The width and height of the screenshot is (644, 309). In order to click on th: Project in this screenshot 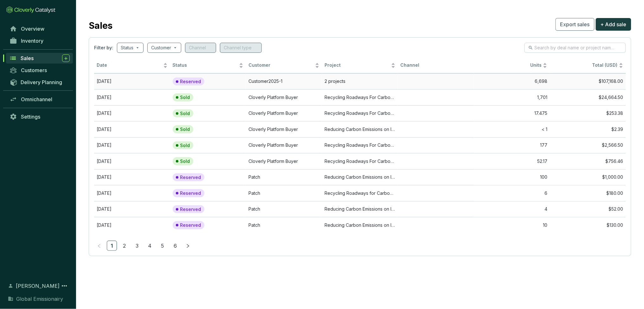, I will do `click(360, 66)`.